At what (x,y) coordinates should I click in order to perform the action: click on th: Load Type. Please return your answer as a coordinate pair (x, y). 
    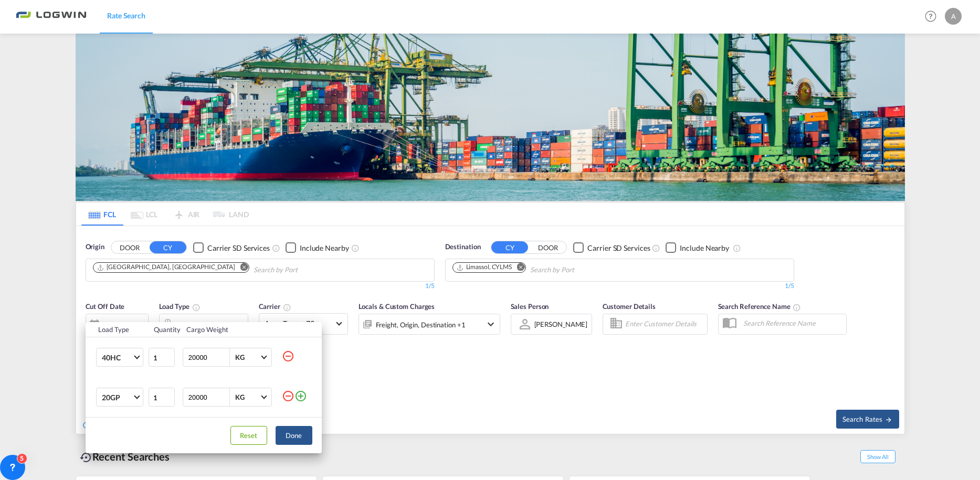
    Looking at the image, I should click on (117, 329).